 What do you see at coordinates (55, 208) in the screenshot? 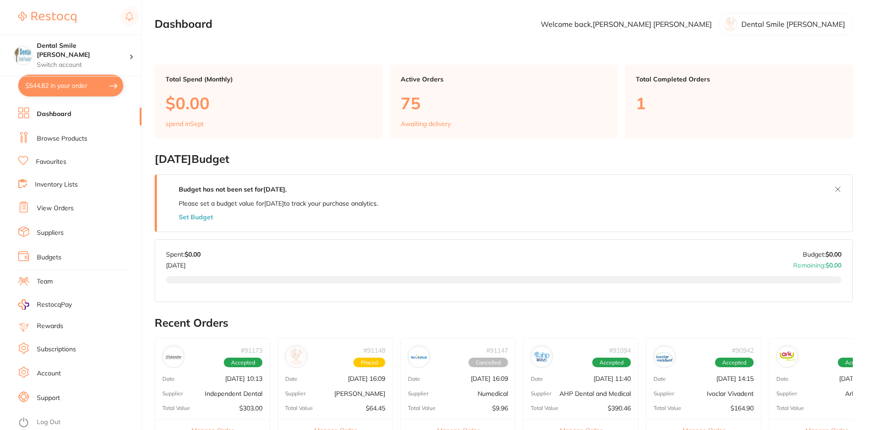
I see `a: View Orders` at bounding box center [55, 208].